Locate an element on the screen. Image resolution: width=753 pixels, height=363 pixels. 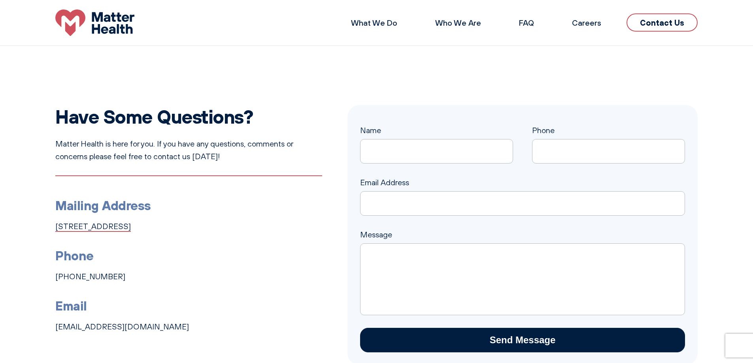
p: Matter Health is here for you. If you have any questions, comments or concerns please feel free t... is located at coordinates (188, 150).